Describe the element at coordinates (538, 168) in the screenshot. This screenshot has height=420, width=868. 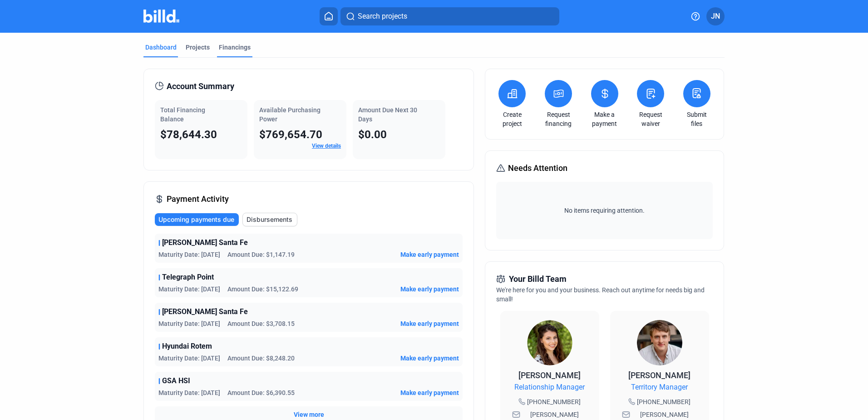
I see `span: Needs Attention` at that location.